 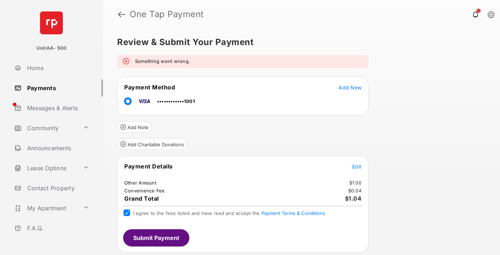 What do you see at coordinates (229, 213) in the screenshot?
I see `span: I agree to the fees listed and have read and accept the` at bounding box center [229, 213].